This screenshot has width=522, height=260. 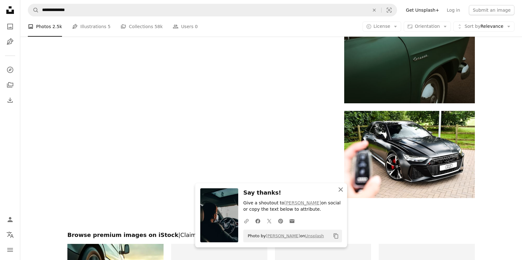 I want to click on a: Illustrations, so click(x=10, y=42).